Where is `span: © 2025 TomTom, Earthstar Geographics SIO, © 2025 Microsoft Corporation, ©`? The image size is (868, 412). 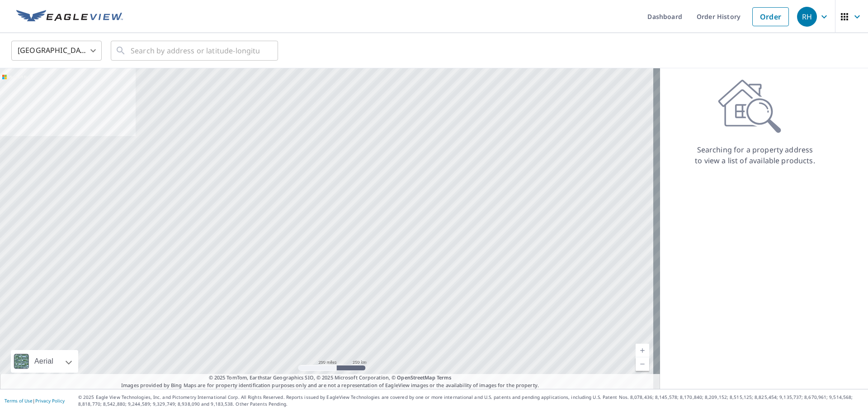 span: © 2025 TomTom, Earthstar Geographics SIO, © 2025 Microsoft Corporation, © is located at coordinates (330, 378).